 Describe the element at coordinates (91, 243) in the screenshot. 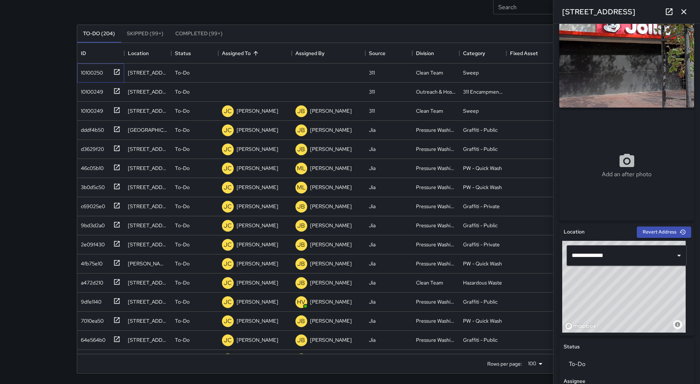

I see `div: 2e09f430` at that location.